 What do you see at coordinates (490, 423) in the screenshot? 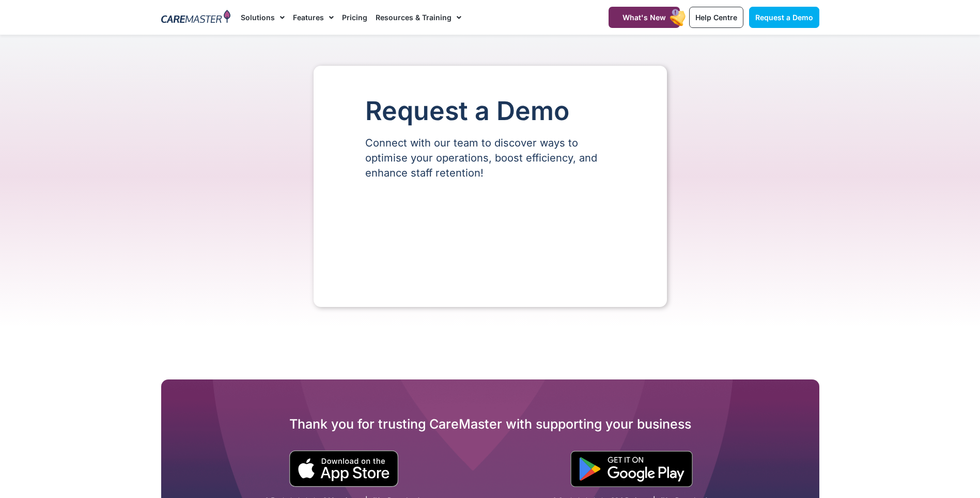
I see `h2: Thank you for trusting CareMaster with supporting your business` at bounding box center [490, 423].